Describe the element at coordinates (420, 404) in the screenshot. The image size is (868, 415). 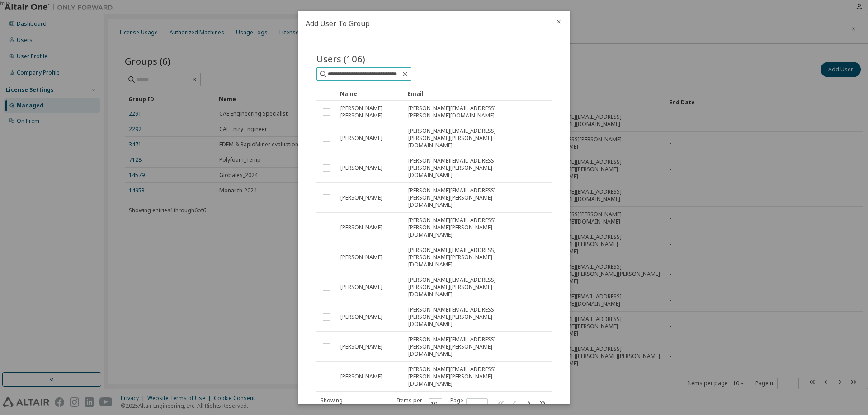
I see `span: Items per page` at that location.